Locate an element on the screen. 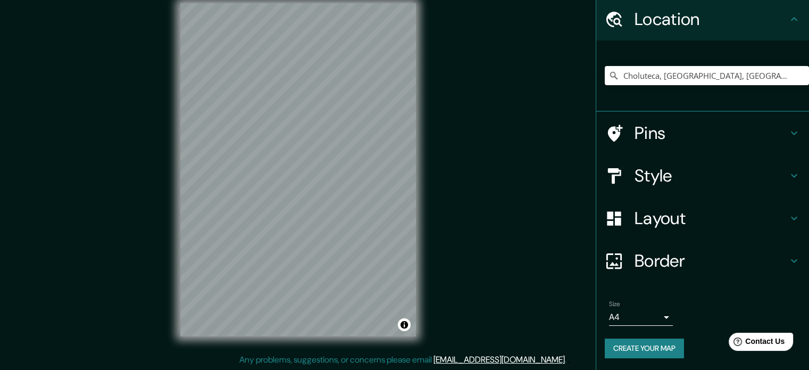 The height and width of the screenshot is (370, 809). div: A4 is located at coordinates (641, 317).